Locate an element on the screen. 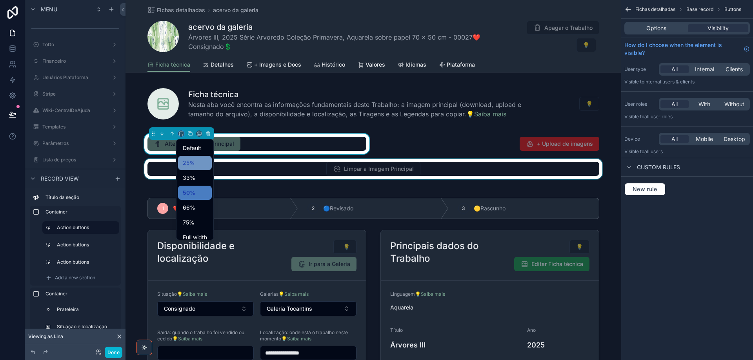 The height and width of the screenshot is (360, 753). span: 33% is located at coordinates (189, 178).